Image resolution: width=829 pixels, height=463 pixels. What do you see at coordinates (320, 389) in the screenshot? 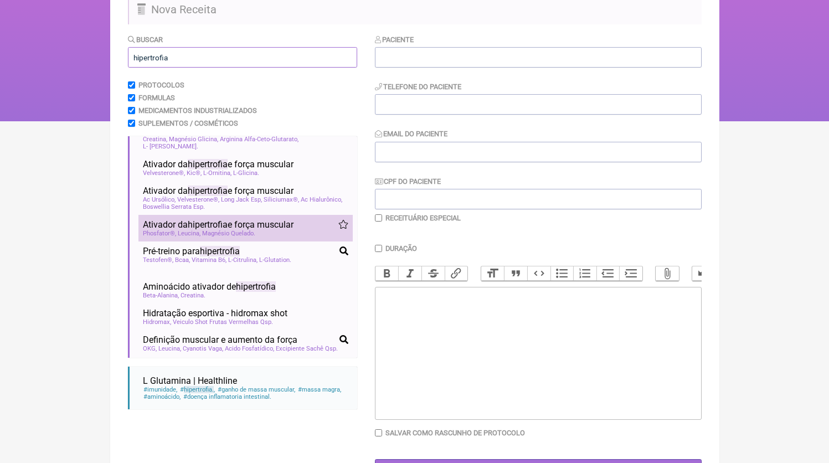
I see `span: massa magra` at bounding box center [320, 389].